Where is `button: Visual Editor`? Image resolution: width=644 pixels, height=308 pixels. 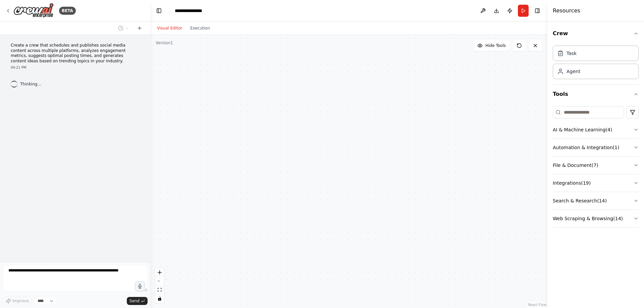
button: Visual Editor is located at coordinates (170, 28).